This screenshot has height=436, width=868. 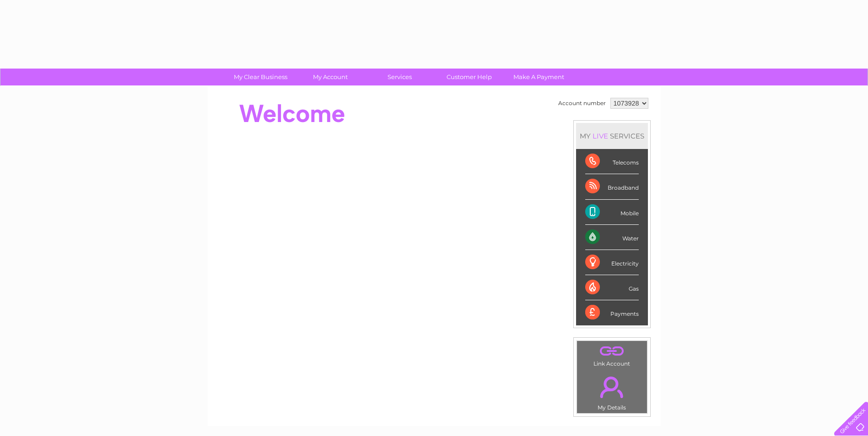 What do you see at coordinates (260, 77) in the screenshot?
I see `a: My Clear Business` at bounding box center [260, 77].